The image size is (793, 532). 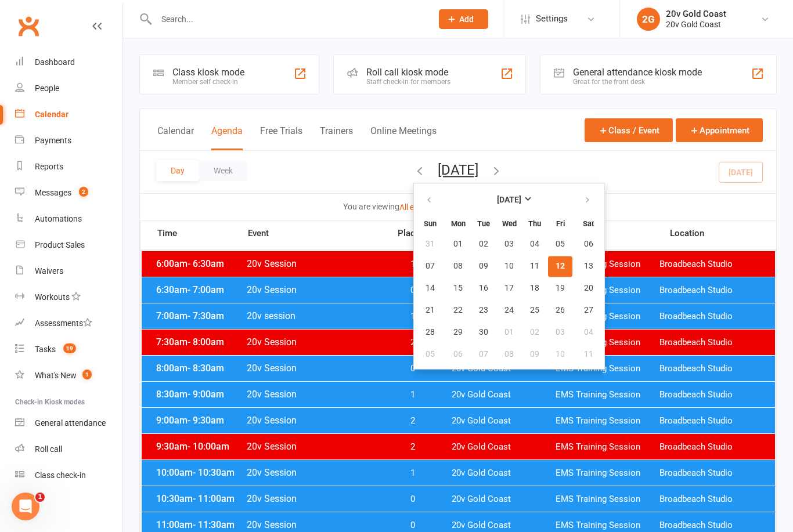 I want to click on a: Roll call, so click(x=68, y=449).